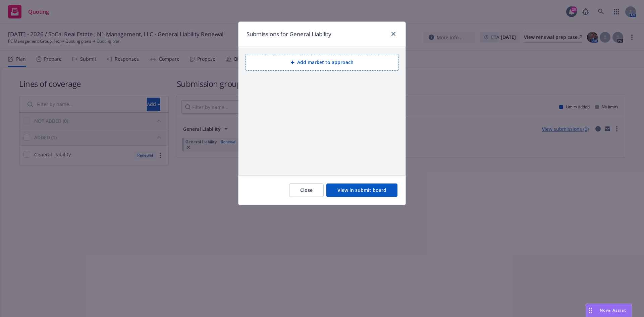 The width and height of the screenshot is (644, 317). I want to click on button: Add market to approach, so click(322, 62).